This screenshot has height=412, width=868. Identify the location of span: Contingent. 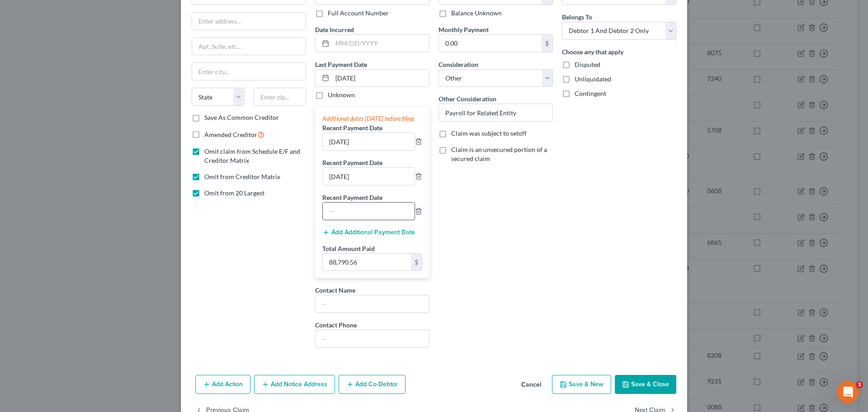
(591, 93).